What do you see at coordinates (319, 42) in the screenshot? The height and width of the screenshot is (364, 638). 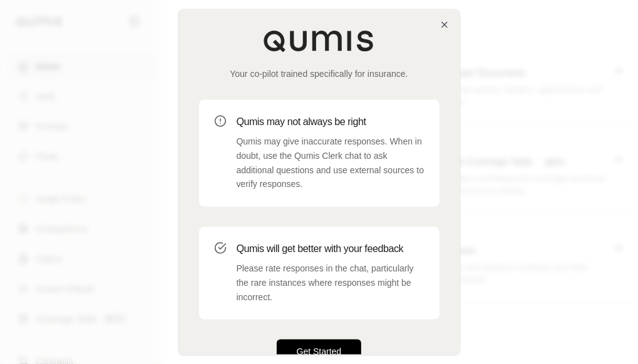 I see `img: Qumis Logo` at bounding box center [319, 42].